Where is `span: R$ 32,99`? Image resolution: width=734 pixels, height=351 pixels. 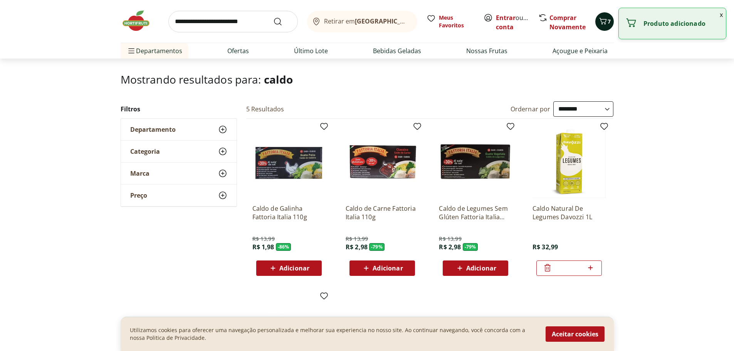
span: R$ 32,99 is located at coordinates (545, 247).